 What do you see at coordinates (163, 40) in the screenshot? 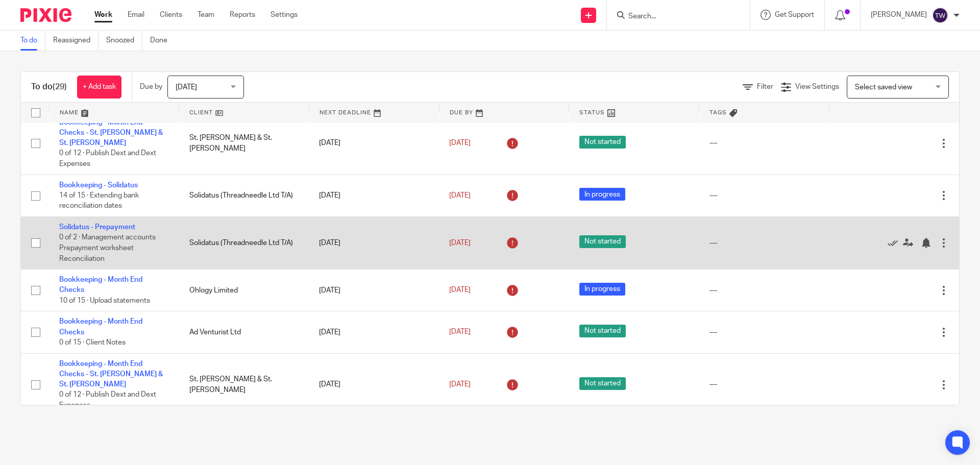
I see `a: Done` at bounding box center [163, 40].